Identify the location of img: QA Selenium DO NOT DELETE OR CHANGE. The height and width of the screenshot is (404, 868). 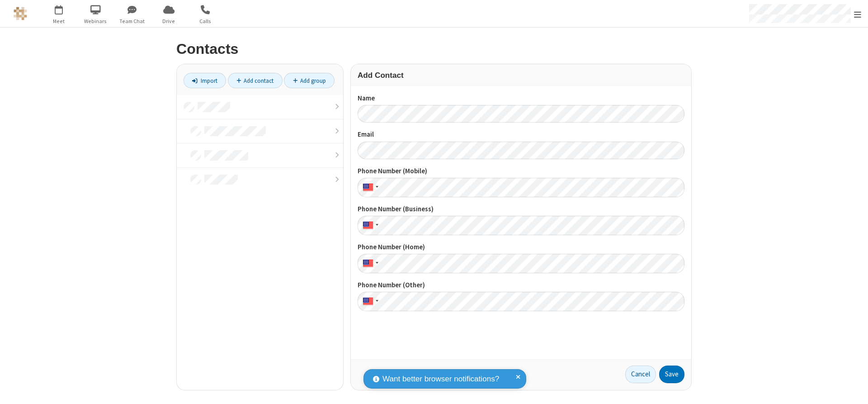
(21, 13).